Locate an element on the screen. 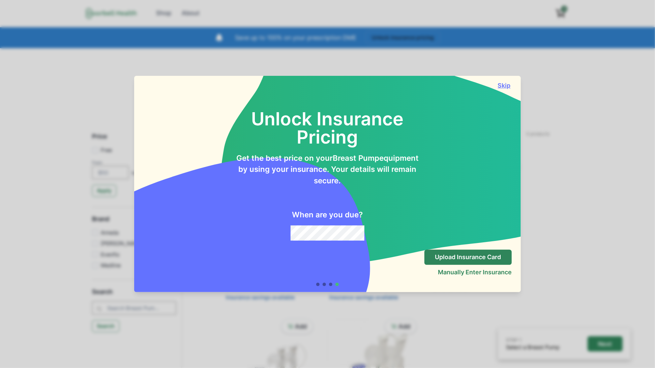 This screenshot has height=368, width=655. p: Get the best price on your Breast Pump equipment by using your insurance. Your details will remai... is located at coordinates (327, 169).